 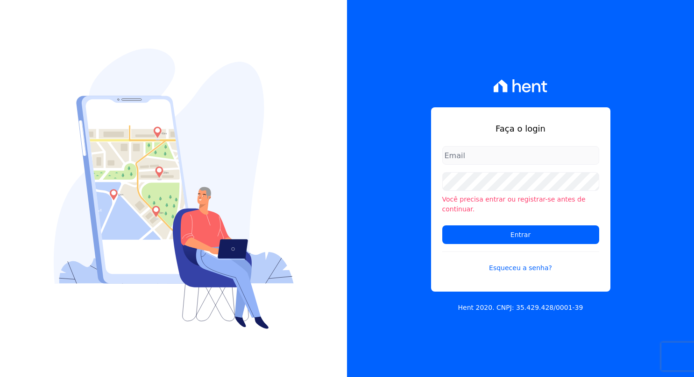 I want to click on input: Email, so click(x=521, y=155).